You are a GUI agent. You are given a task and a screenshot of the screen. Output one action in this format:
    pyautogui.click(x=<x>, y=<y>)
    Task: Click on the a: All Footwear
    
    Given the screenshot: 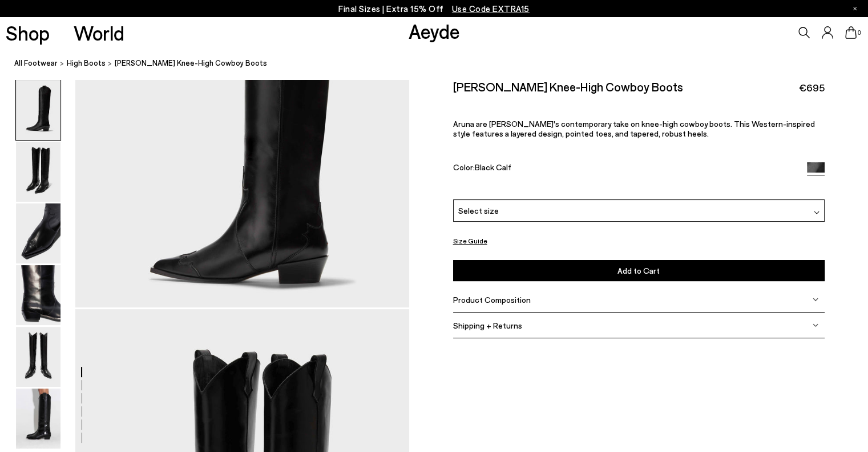 What is the action you would take?
    pyautogui.click(x=36, y=63)
    